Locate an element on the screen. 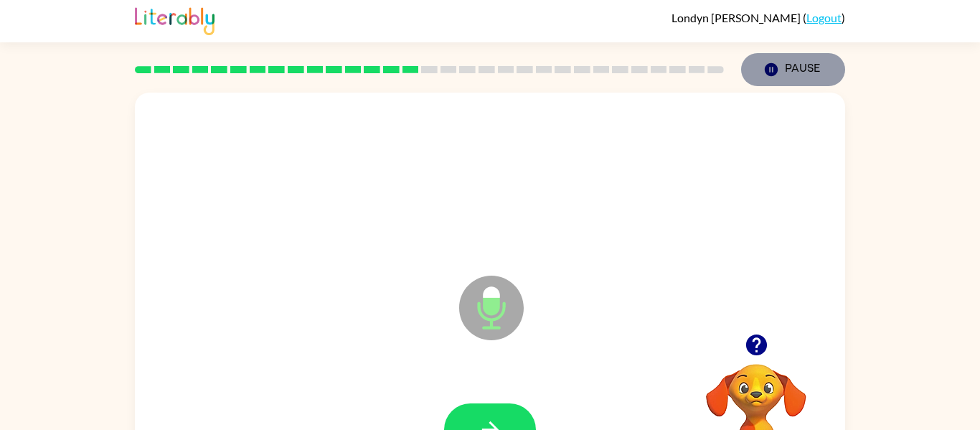  button: Pause is located at coordinates (792, 69).